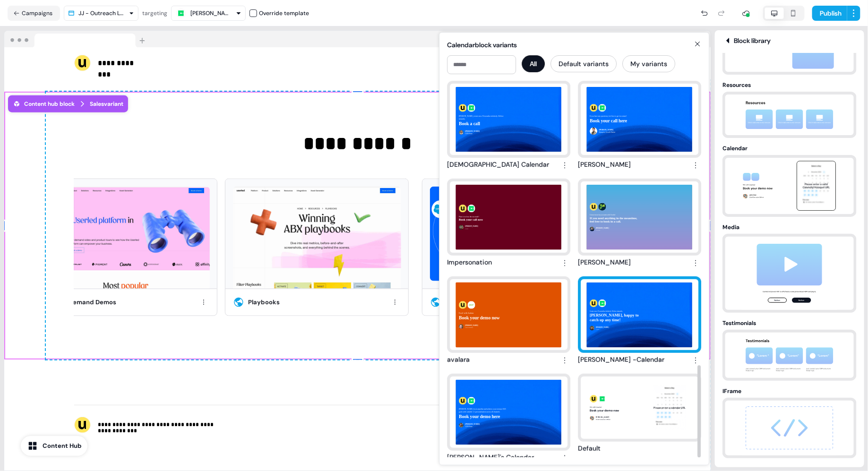 The width and height of the screenshot is (868, 471). I want to click on div: JJ - Outreach LP V3, so click(102, 14).